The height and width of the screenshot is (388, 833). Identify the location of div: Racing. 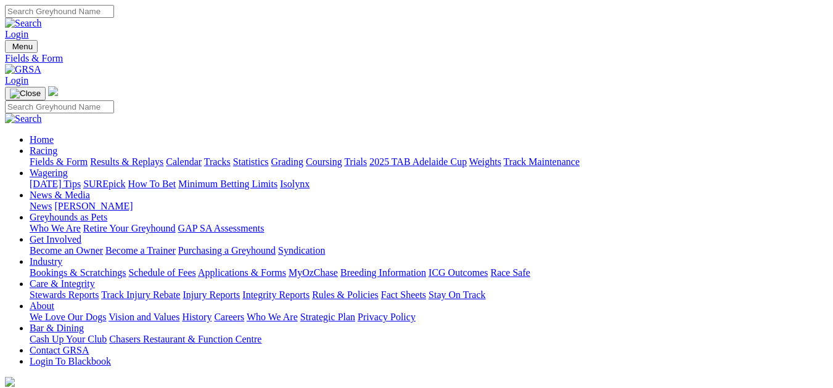
(429, 162).